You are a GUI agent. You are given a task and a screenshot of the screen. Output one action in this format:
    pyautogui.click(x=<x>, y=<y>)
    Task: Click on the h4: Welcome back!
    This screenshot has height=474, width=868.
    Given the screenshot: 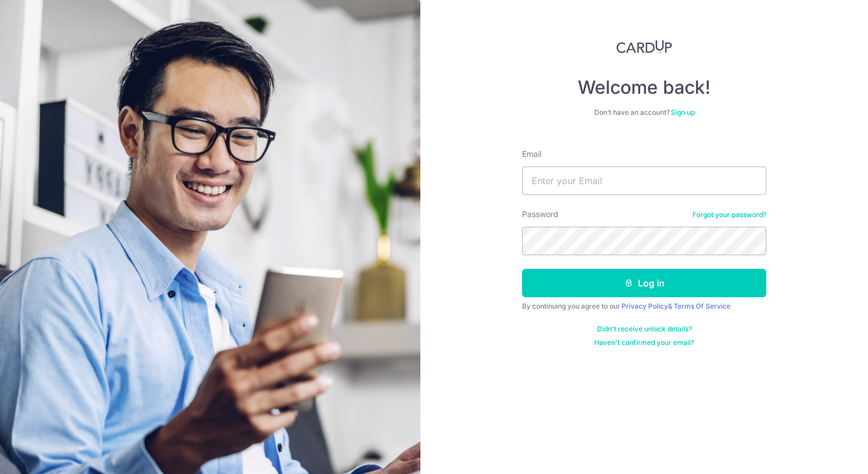 What is the action you would take?
    pyautogui.click(x=644, y=87)
    